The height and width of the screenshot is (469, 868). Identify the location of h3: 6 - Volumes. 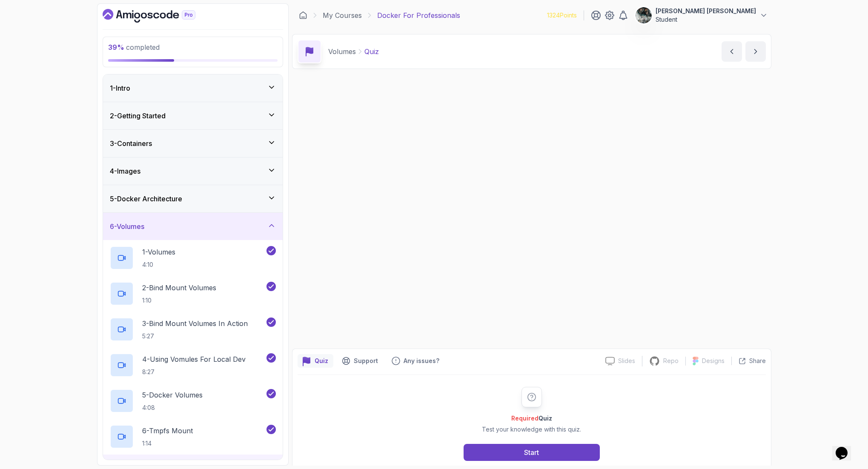
(127, 226).